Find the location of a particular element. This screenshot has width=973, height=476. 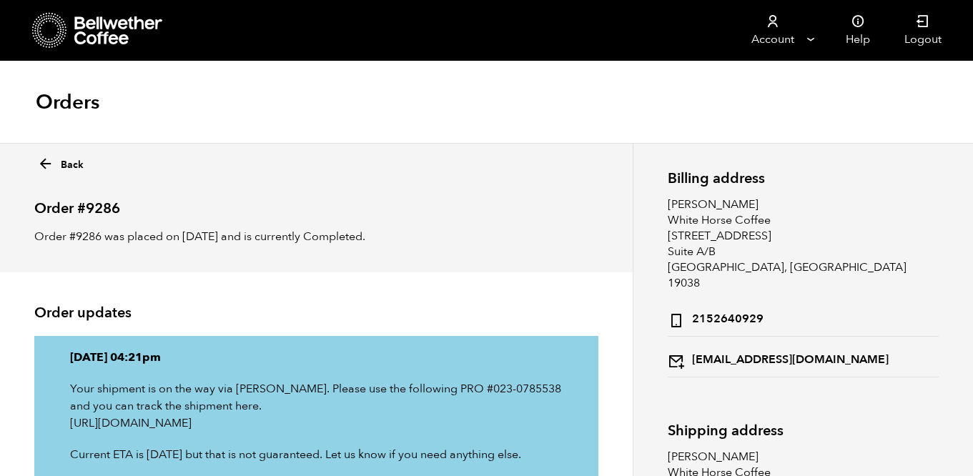

h2: Order updates is located at coordinates (316, 313).